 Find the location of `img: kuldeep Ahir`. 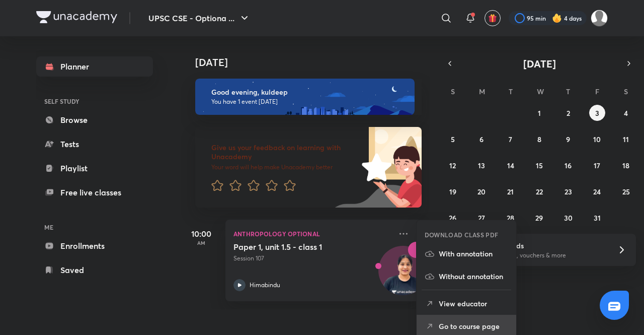

img: kuldeep Ahir is located at coordinates (599, 18).